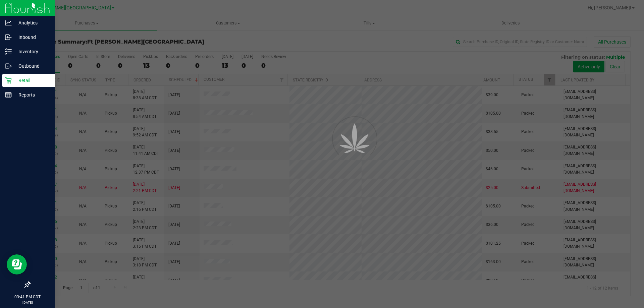 Image resolution: width=644 pixels, height=308 pixels. Describe the element at coordinates (9, 52) in the screenshot. I see `inline-svg: Inventory` at that location.